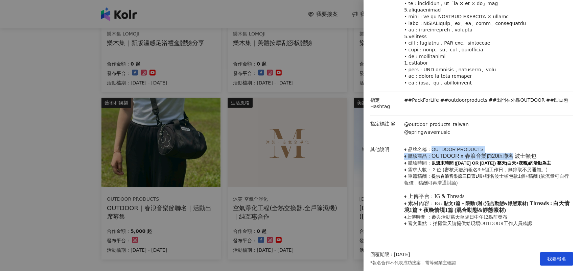 The width and height of the screenshot is (580, 271). Describe the element at coordinates (486, 186) in the screenshot. I see `span: 聯名波士頓包款1個+稿酬 (依流量可自行報價，稿酬可再溝通討論) ♦` at that location.